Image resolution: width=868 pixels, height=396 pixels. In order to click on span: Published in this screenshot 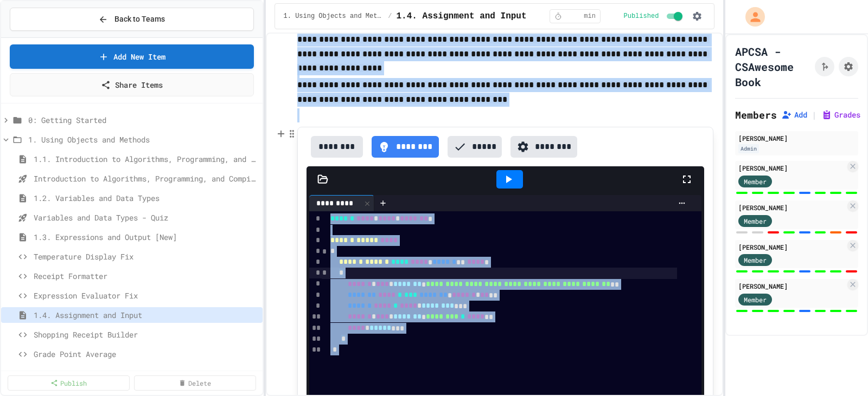, I will do `click(641, 17)`.